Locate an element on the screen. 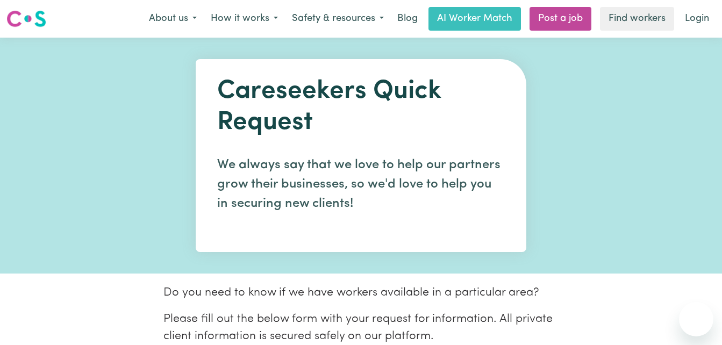 This screenshot has width=722, height=345. a: Careseekers logo is located at coordinates (26, 19).